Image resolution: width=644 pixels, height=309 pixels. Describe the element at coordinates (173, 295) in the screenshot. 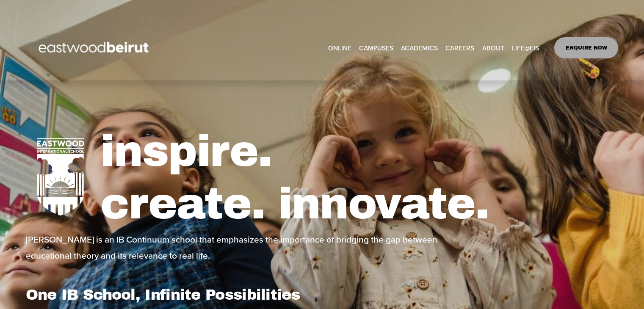

I see `h1: One IB School, Infinite Possibilities` at that location.